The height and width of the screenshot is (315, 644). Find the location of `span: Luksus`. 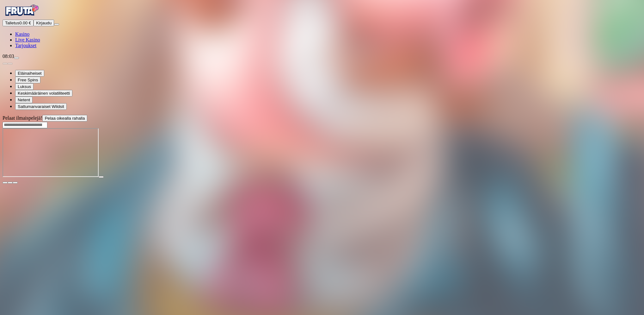

span: Luksus is located at coordinates (24, 86).